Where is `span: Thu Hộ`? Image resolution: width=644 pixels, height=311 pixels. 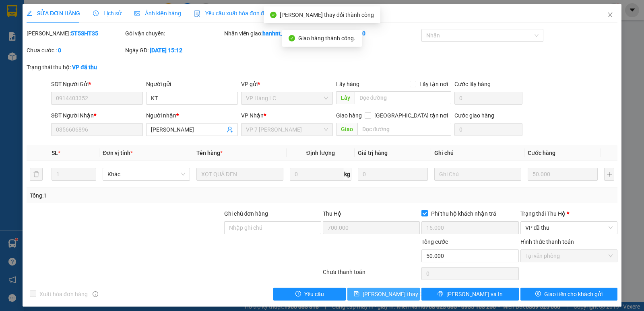
span: Thu Hộ is located at coordinates (332, 214).